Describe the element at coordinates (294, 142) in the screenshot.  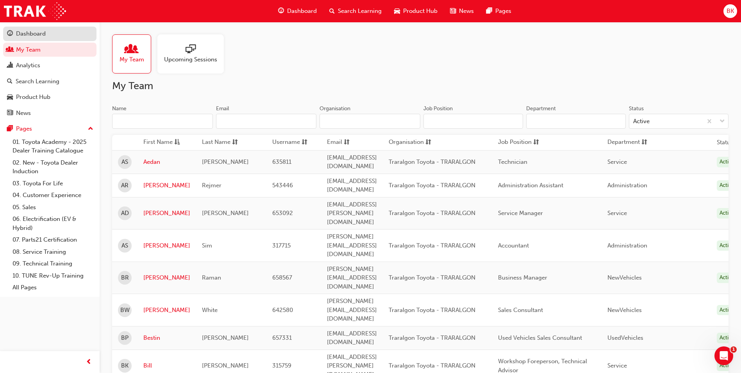
I see `button: Usernamesorting-icon` at that location.